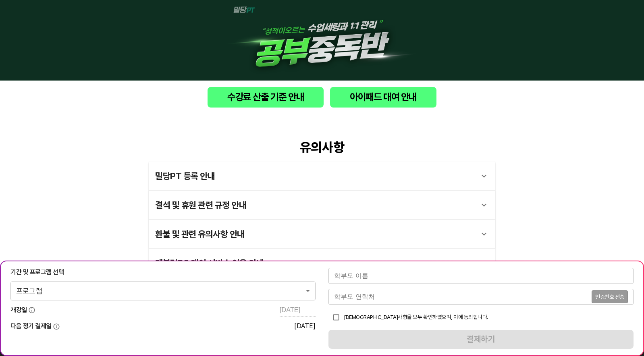  What do you see at coordinates (31, 326) in the screenshot?
I see `span: 다음 정기 결제일` at bounding box center [31, 326].